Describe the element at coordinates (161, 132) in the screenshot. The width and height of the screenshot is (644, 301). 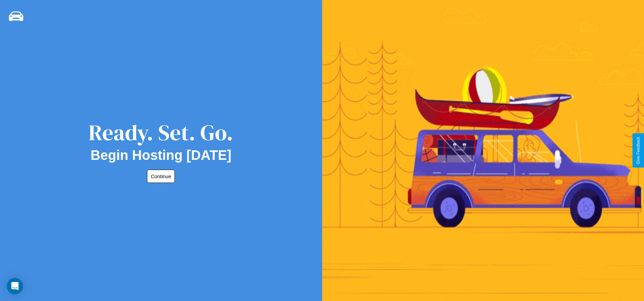
I see `div: Ready. Set. Go.` at that location.